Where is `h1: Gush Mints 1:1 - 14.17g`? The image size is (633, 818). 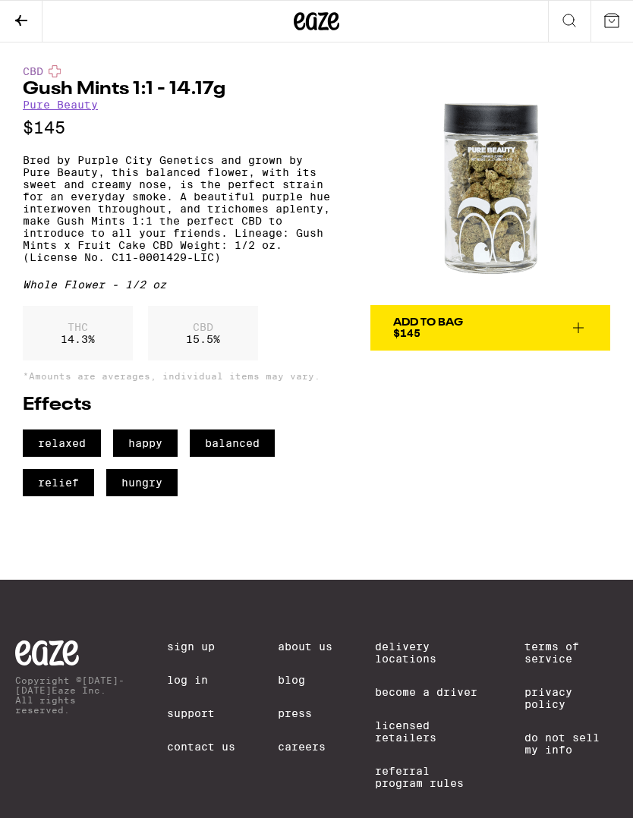 h1: Gush Mints 1:1 - 14.17g is located at coordinates (178, 90).